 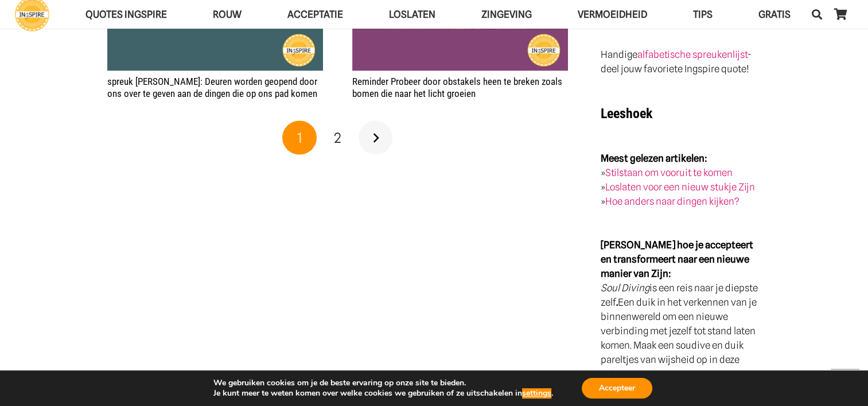 What do you see at coordinates (703, 14) in the screenshot?
I see `span: TIPS` at bounding box center [703, 14].